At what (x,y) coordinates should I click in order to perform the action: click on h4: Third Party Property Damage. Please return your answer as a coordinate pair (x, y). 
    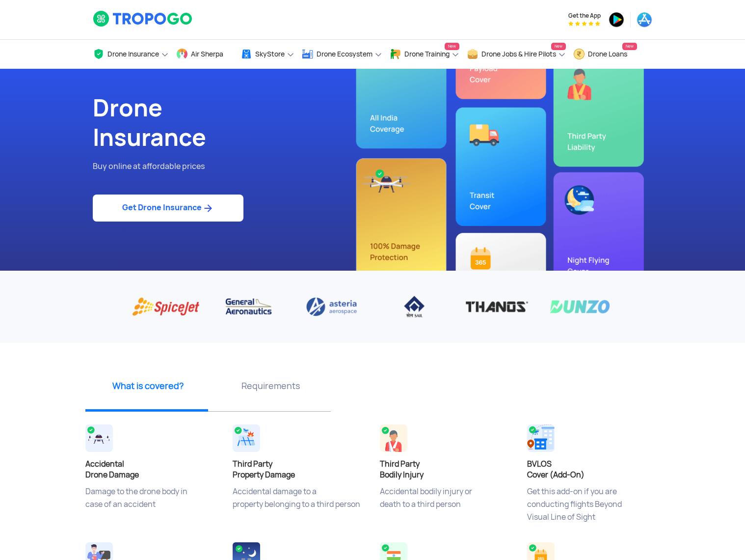
    Looking at the image, I should click on (299, 469).